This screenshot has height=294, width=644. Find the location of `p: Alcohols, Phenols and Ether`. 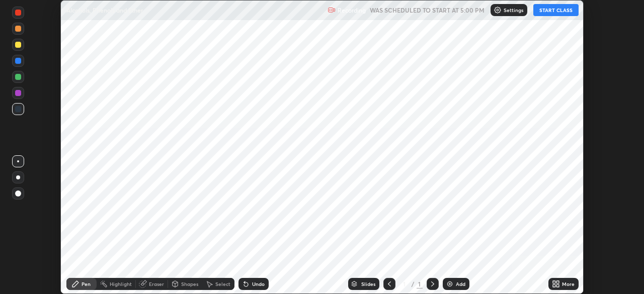

p: Alcohols, Phenols and Ether is located at coordinates (104, 10).